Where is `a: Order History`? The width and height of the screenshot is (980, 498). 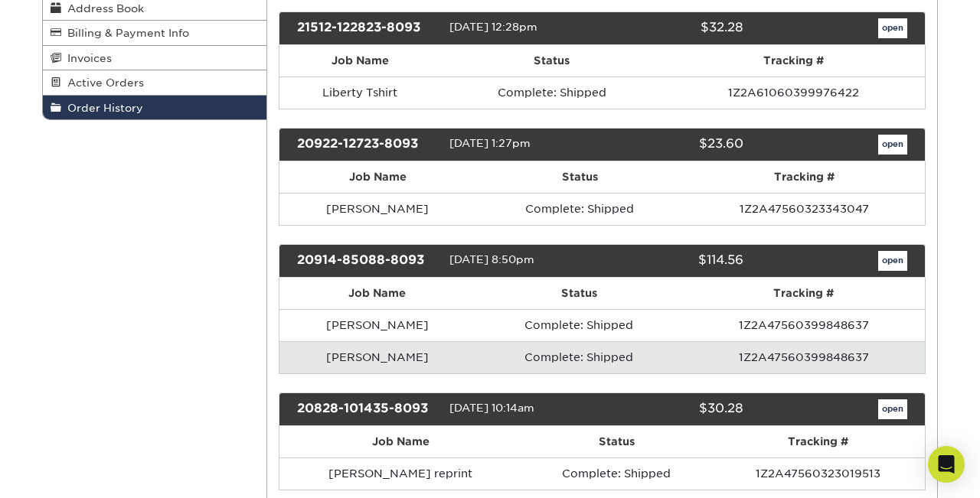
a: Order History is located at coordinates (155, 107).